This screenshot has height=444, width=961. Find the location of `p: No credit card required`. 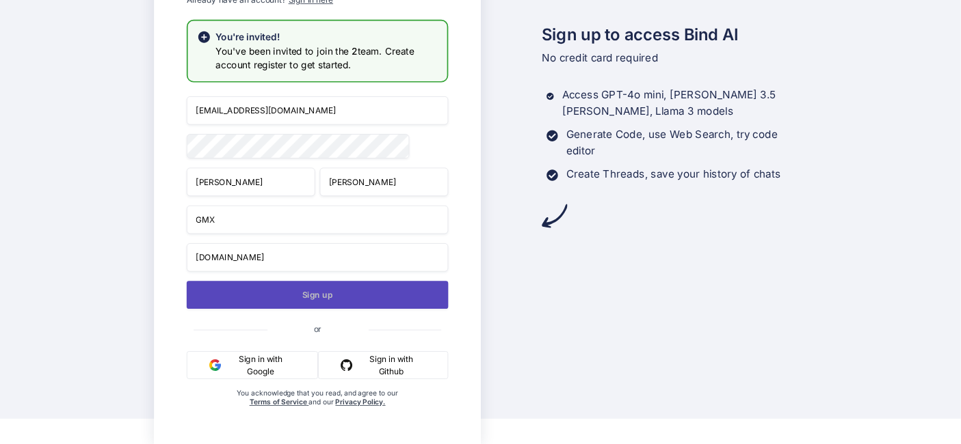

p: No credit card required is located at coordinates (674, 58).